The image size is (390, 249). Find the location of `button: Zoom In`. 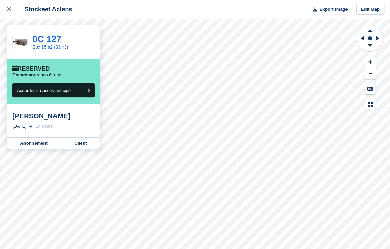

button: Zoom In is located at coordinates (370, 62).